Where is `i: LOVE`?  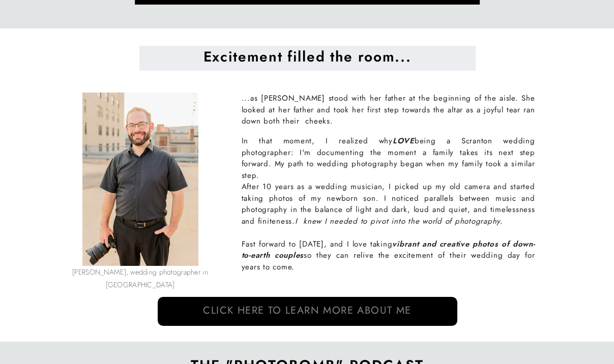
i: LOVE is located at coordinates (403, 141).